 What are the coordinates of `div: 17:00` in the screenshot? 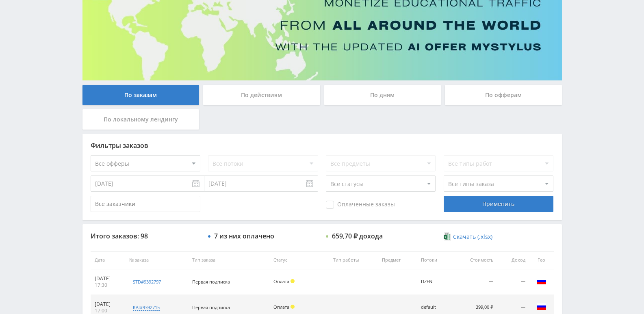 It's located at (108, 311).